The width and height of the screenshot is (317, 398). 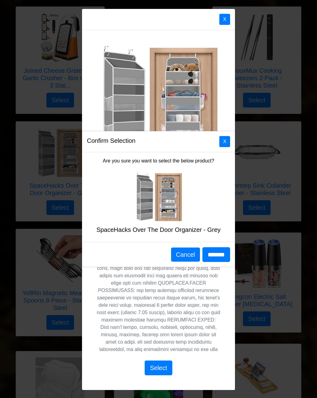 I want to click on h5: SpaceHacks Over The Door Organizer - Grey, so click(x=159, y=230).